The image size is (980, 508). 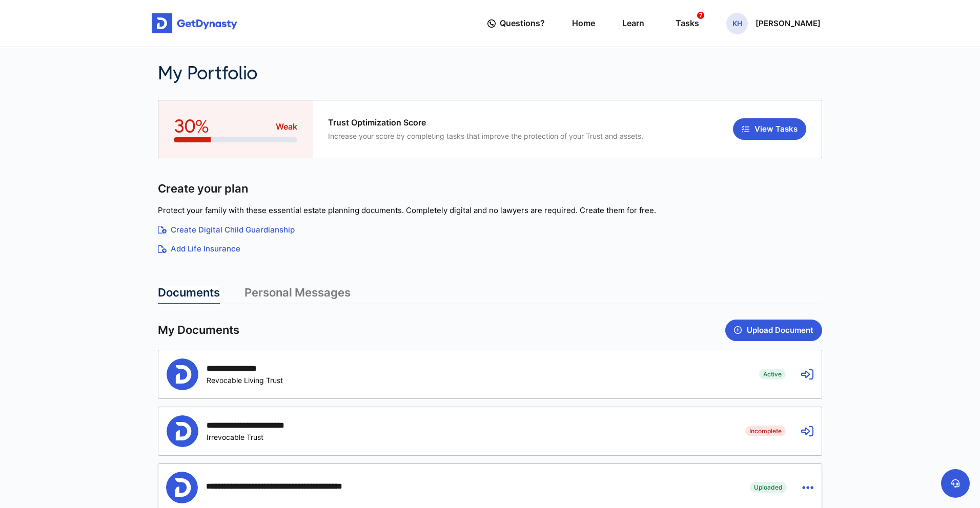 I want to click on a: Get started for free with Dynasty Trust Company, so click(x=194, y=23).